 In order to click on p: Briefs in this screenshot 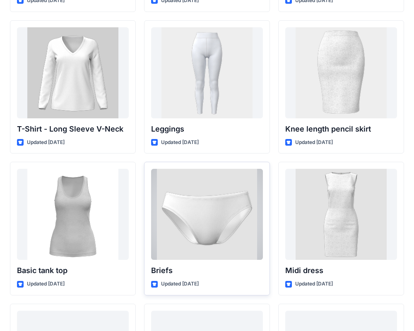, I will do `click(207, 271)`.